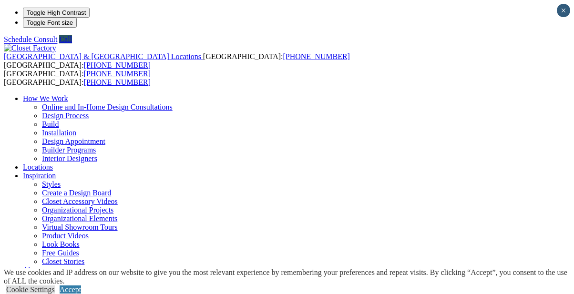 The height and width of the screenshot is (294, 574). I want to click on button: Close, so click(563, 10).